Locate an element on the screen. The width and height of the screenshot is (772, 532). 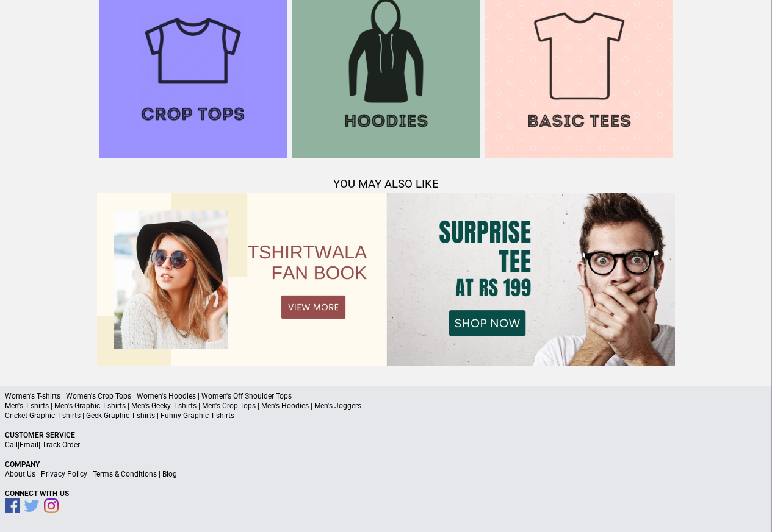
a: Blog is located at coordinates (170, 474).